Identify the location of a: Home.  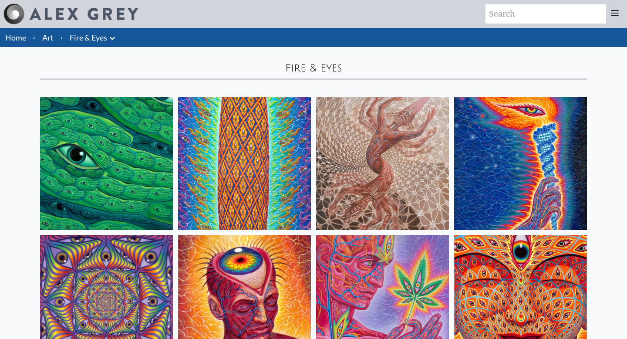
(16, 37).